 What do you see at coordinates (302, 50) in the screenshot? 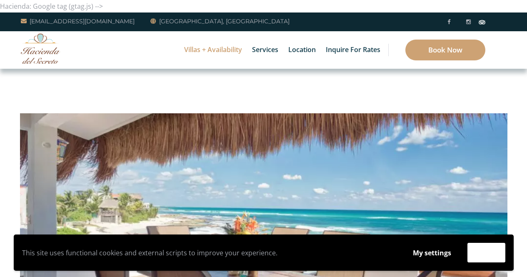
I see `a: Location` at bounding box center [302, 50].